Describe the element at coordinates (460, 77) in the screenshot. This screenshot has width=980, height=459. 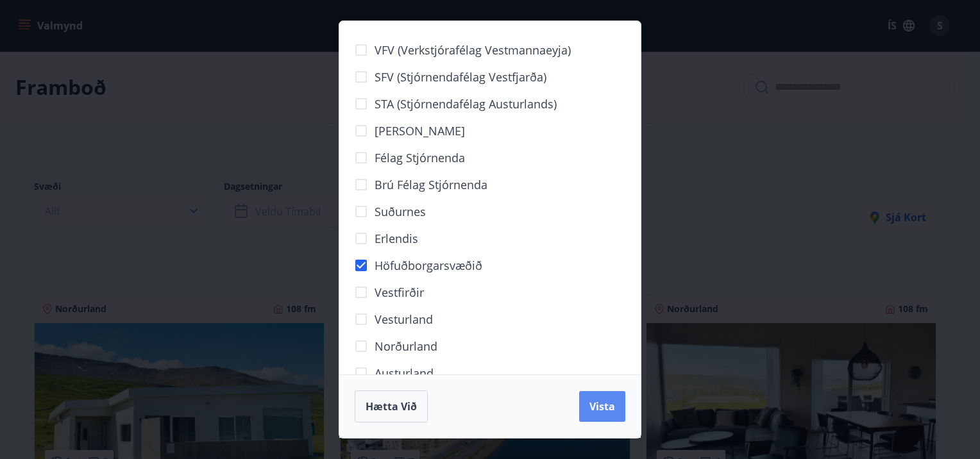
I see `span: SFV (Stjórnendafélag Vestfjarða)` at that location.